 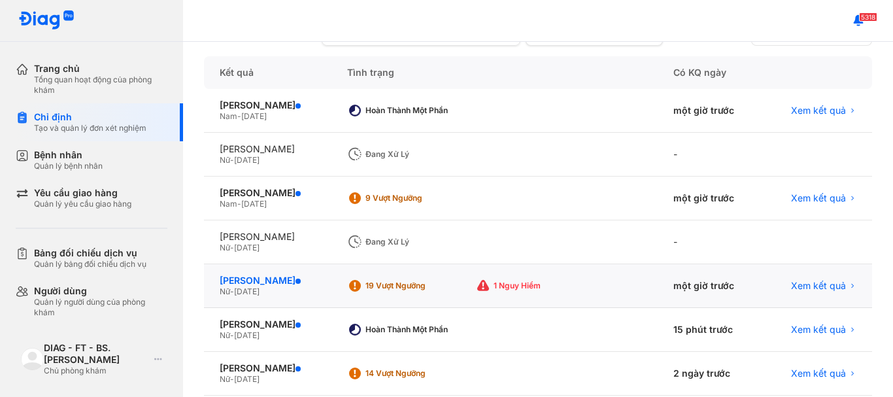 I want to click on div: Kết quả, so click(x=267, y=73).